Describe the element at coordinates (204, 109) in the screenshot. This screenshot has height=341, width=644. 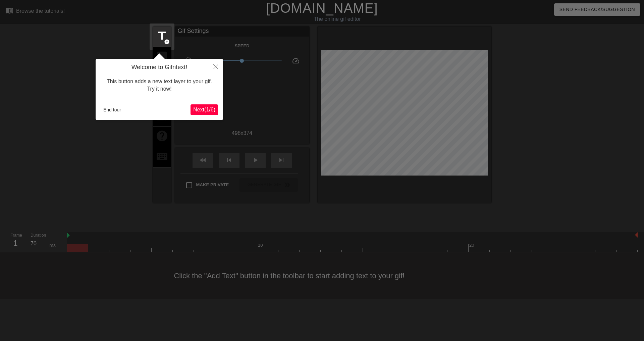
I see `span: Next ( 1 / 6 )` at that location.